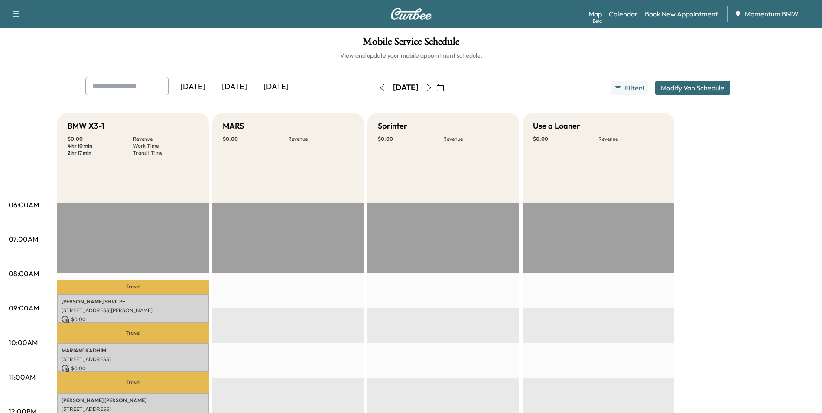  I want to click on span: Momentum BMW, so click(771, 14).